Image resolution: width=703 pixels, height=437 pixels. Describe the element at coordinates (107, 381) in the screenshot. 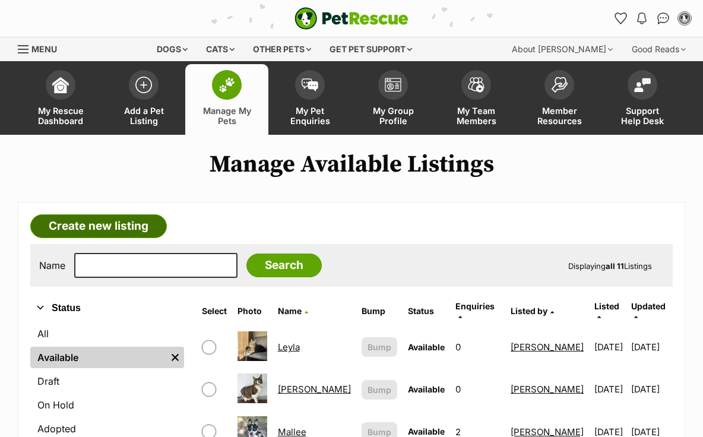

I see `a: Draft` at that location.